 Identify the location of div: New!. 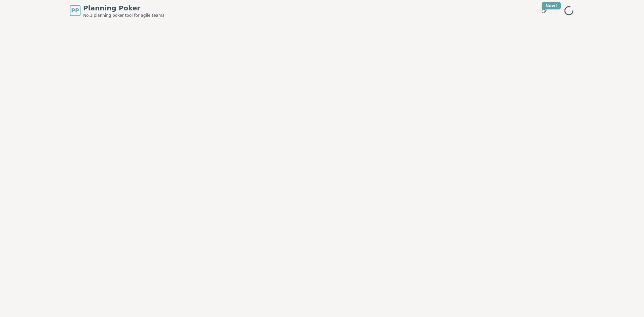
(551, 6).